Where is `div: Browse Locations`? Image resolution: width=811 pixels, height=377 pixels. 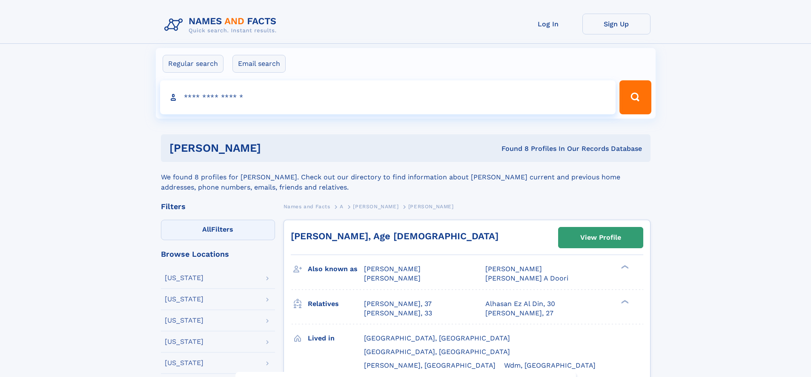 div: Browse Locations is located at coordinates (218, 254).